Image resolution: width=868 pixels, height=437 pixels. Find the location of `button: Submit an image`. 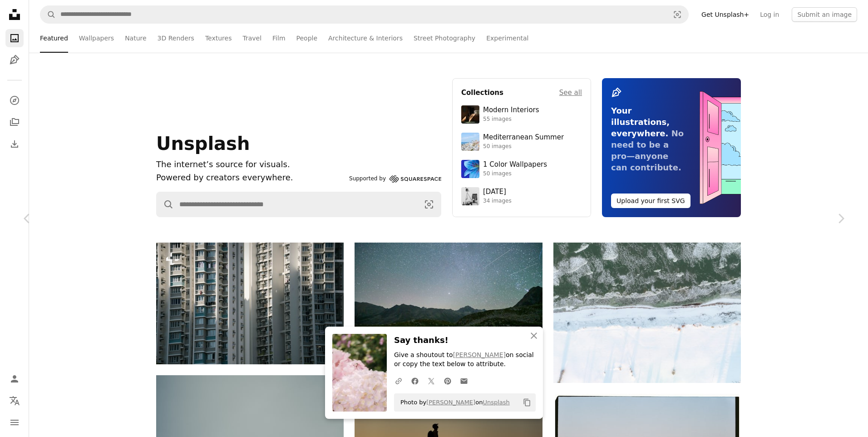

button: Submit an image is located at coordinates (825, 15).